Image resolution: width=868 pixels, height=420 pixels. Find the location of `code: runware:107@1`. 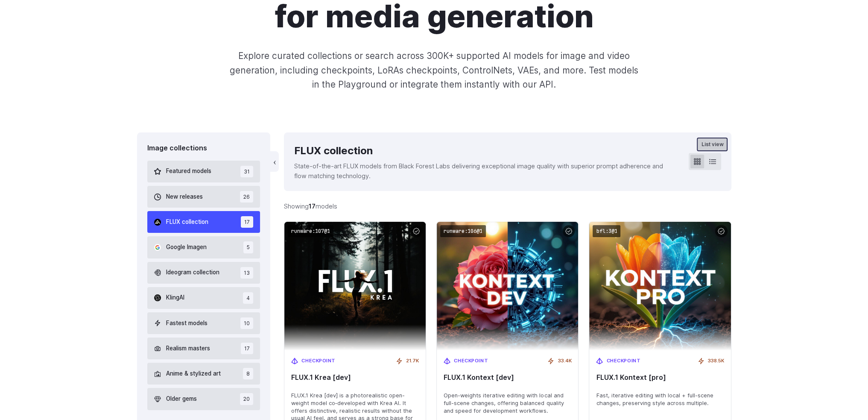

code: runware:107@1 is located at coordinates (310, 231).